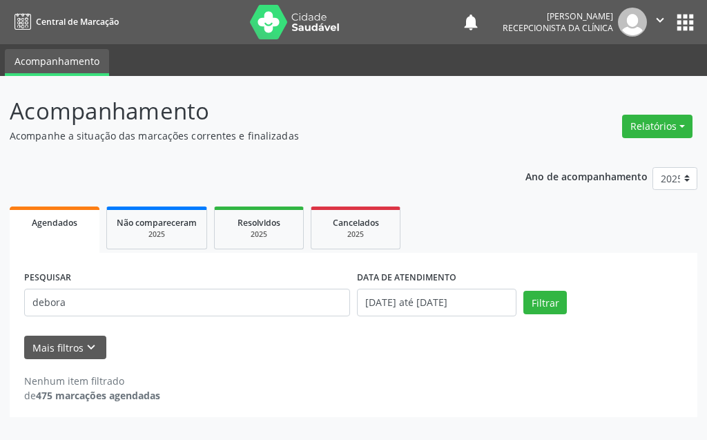 The image size is (707, 440). I want to click on input: Nome, CNS, so click(187, 303).